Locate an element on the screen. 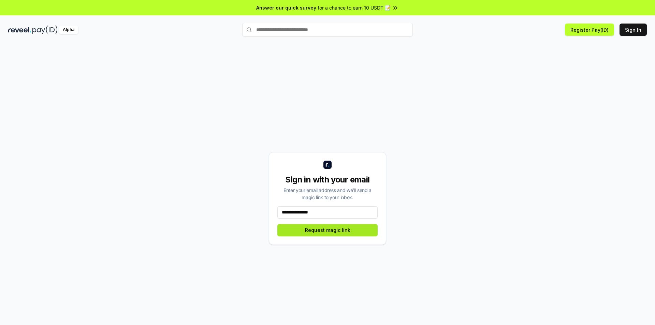 This screenshot has height=325, width=655. div: Alpha is located at coordinates (69, 30).